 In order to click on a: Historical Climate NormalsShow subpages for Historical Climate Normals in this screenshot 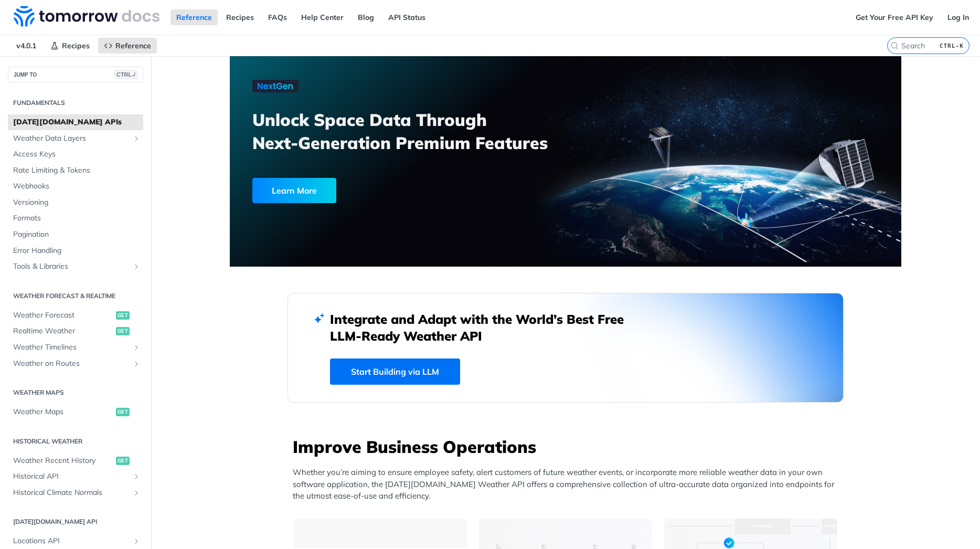, I will do `click(75, 493)`.